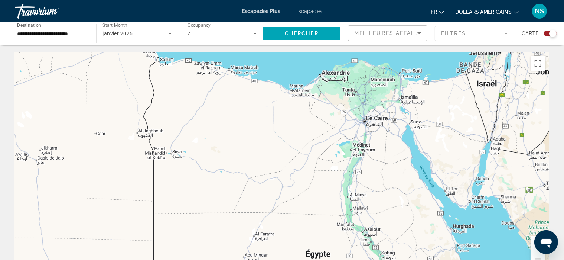 The image size is (564, 260). I want to click on span: Meilleures affaires, so click(390, 33).